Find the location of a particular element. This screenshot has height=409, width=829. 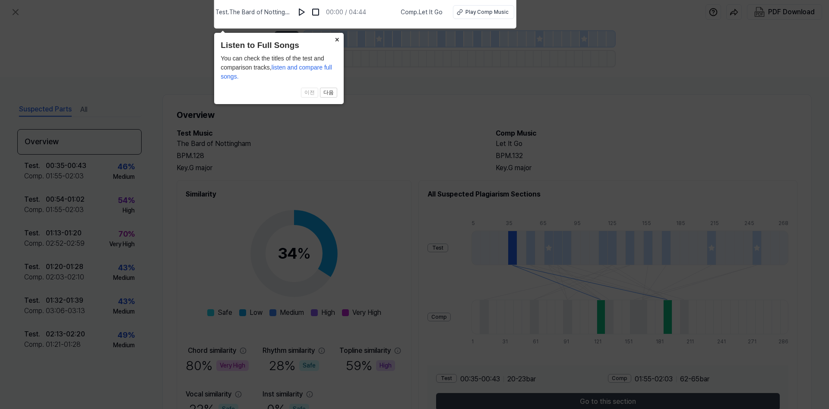

div: 00:00 / 04:44 is located at coordinates (346, 12).